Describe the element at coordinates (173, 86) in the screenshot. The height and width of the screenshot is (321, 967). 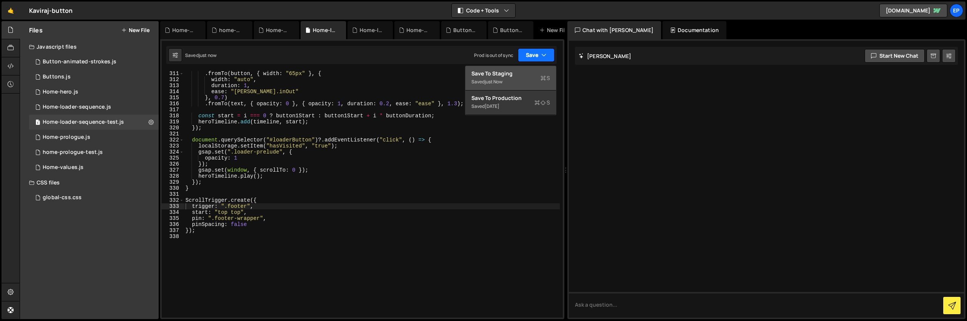
I see `div: 313` at that location.